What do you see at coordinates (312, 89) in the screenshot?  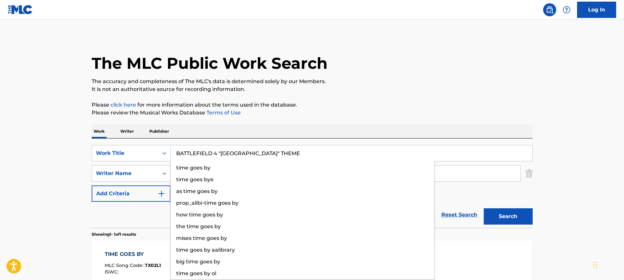 I see `p: It is not an authoritative source for recording information.` at bounding box center [312, 89].